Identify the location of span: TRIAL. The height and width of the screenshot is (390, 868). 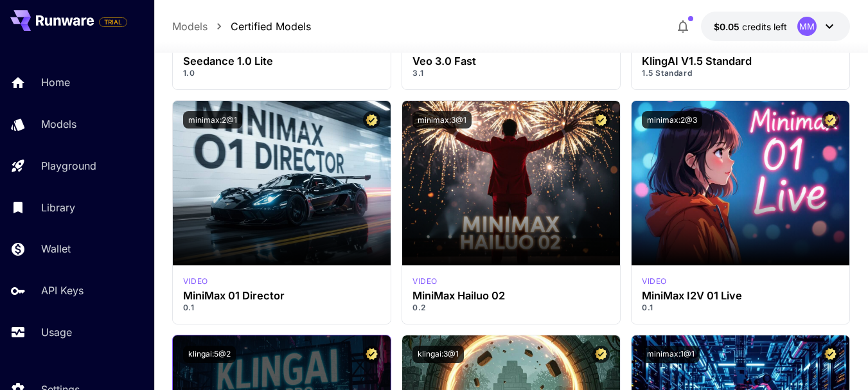
(113, 22).